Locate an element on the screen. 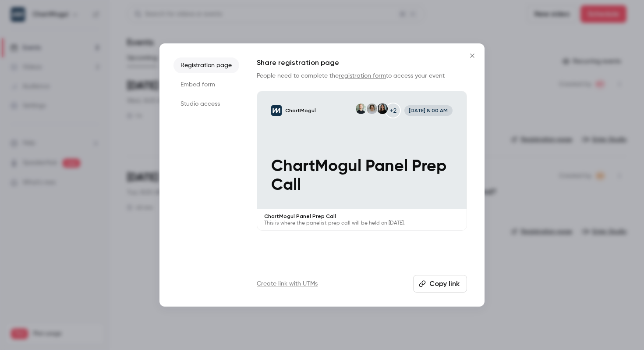  img: ChartMogul Panel Prep Call is located at coordinates (277, 111).